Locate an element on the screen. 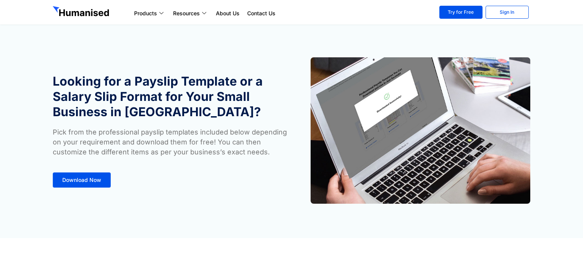 The height and width of the screenshot is (279, 583). a: Products is located at coordinates (150, 13).